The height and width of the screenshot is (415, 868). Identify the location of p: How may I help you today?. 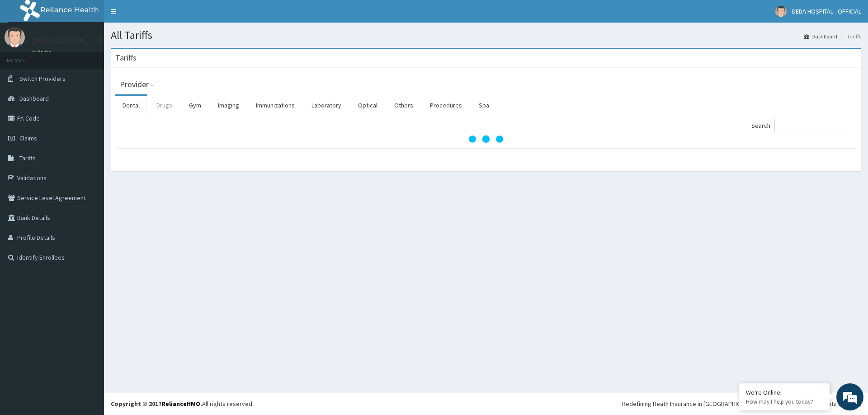
(784, 402).